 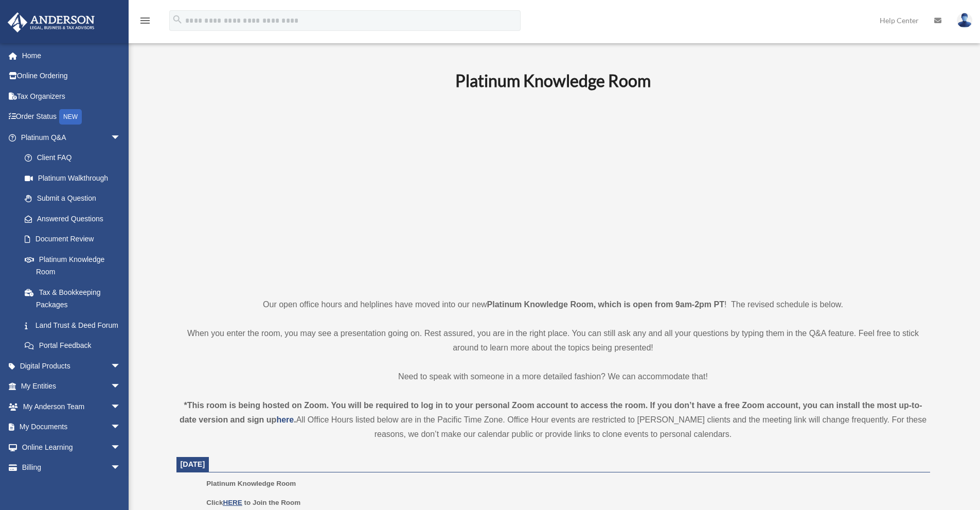 What do you see at coordinates (72, 117) in the screenshot?
I see `a: Order StatusNEW` at bounding box center [72, 117].